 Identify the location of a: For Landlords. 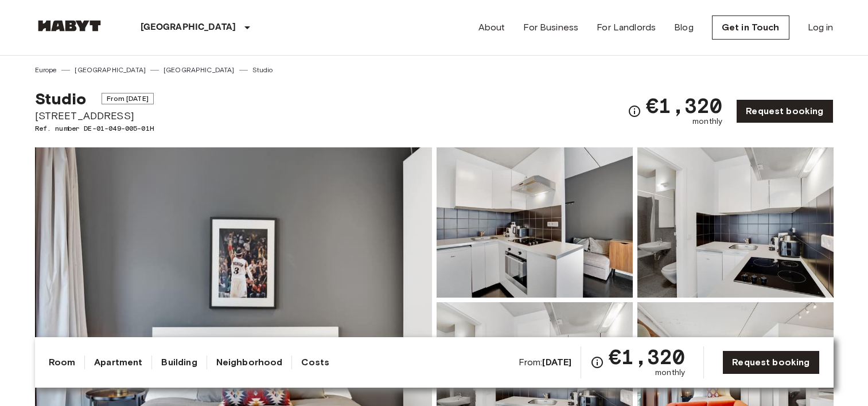
(626, 27).